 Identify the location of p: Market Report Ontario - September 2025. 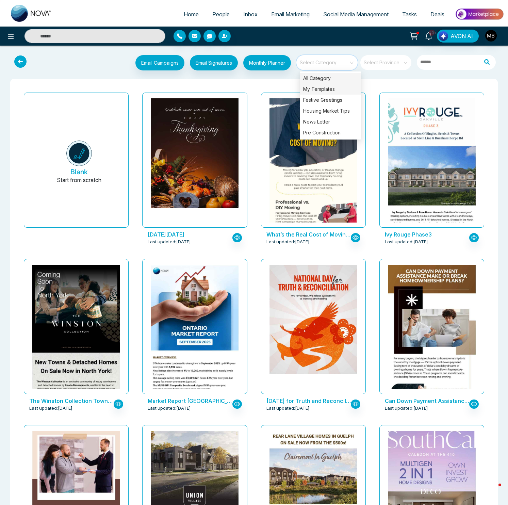
(190, 401).